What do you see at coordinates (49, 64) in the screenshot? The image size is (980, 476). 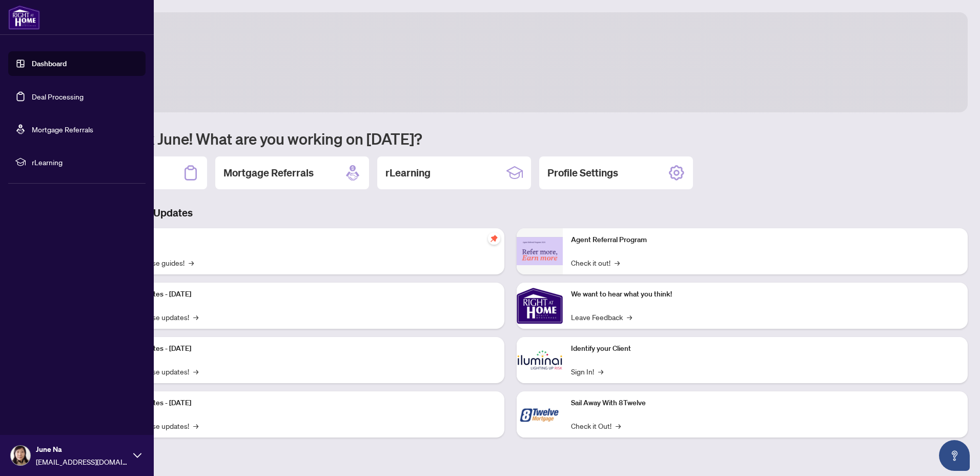 I see `a: Dashboard` at bounding box center [49, 64].